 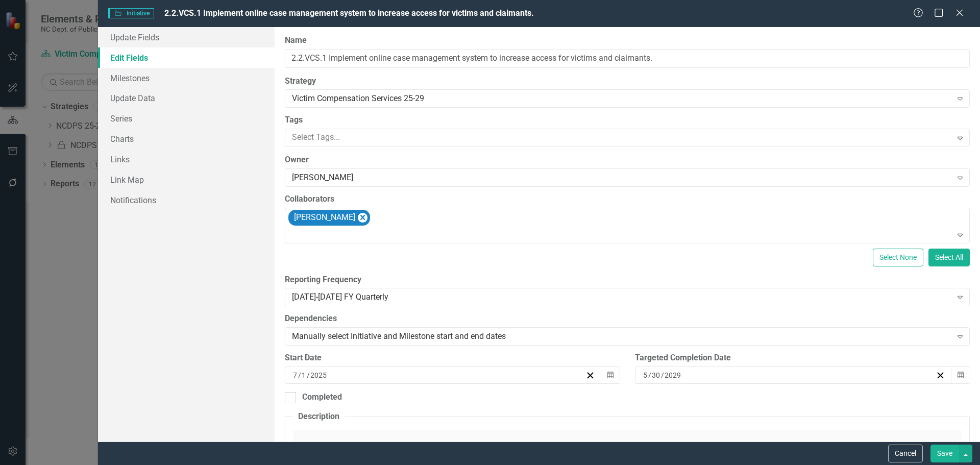 What do you see at coordinates (948, 257) in the screenshot?
I see `button: Select All` at bounding box center [948, 257].